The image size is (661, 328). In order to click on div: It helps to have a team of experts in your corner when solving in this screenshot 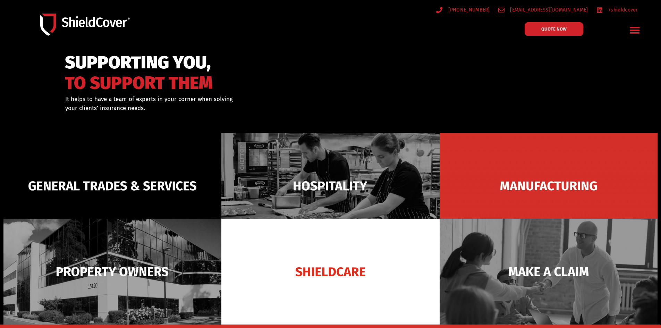, I will do `click(215, 103)`.